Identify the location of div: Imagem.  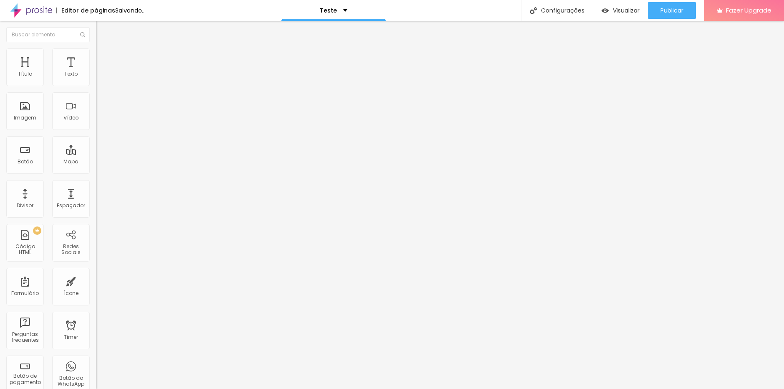
(25, 118).